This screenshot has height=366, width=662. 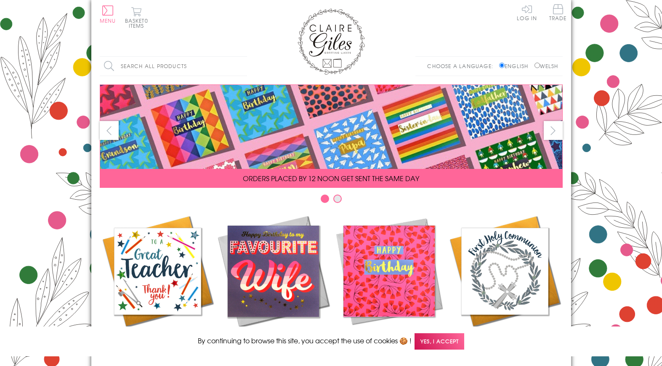 I want to click on input: Search, so click(x=243, y=66).